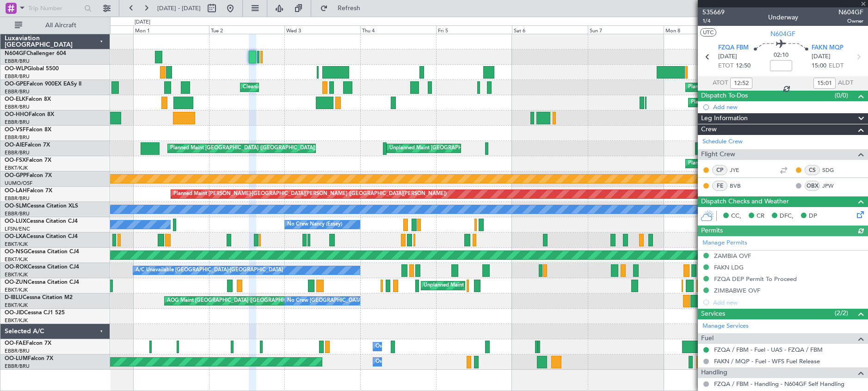  What do you see at coordinates (819, 66) in the screenshot?
I see `span: 15:00` at bounding box center [819, 66].